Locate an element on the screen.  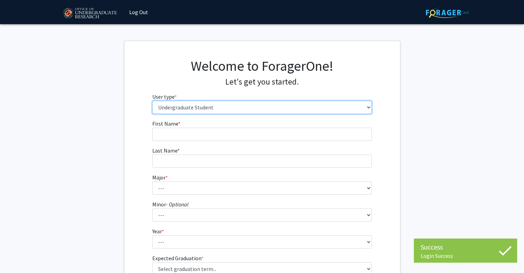
div: Success is located at coordinates (466, 247).